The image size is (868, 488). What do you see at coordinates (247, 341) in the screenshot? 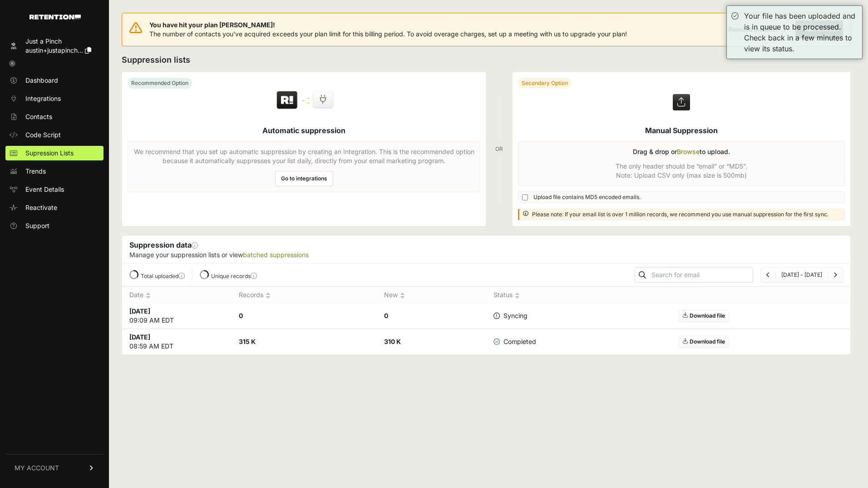
I see `strong: 315 K` at bounding box center [247, 341].